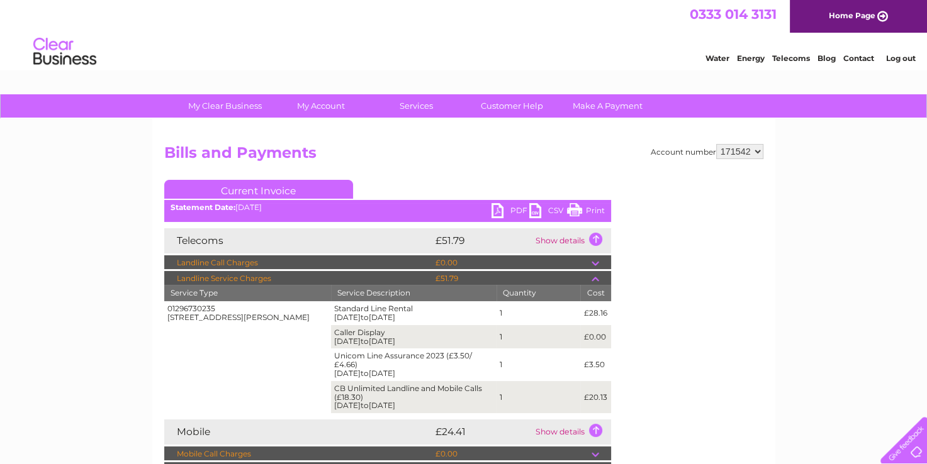 This screenshot has width=927, height=464. I want to click on th: Service Description, so click(413, 293).